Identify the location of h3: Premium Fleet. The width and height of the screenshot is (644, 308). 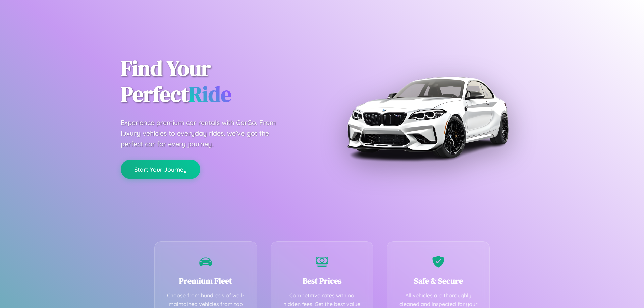
(206, 281).